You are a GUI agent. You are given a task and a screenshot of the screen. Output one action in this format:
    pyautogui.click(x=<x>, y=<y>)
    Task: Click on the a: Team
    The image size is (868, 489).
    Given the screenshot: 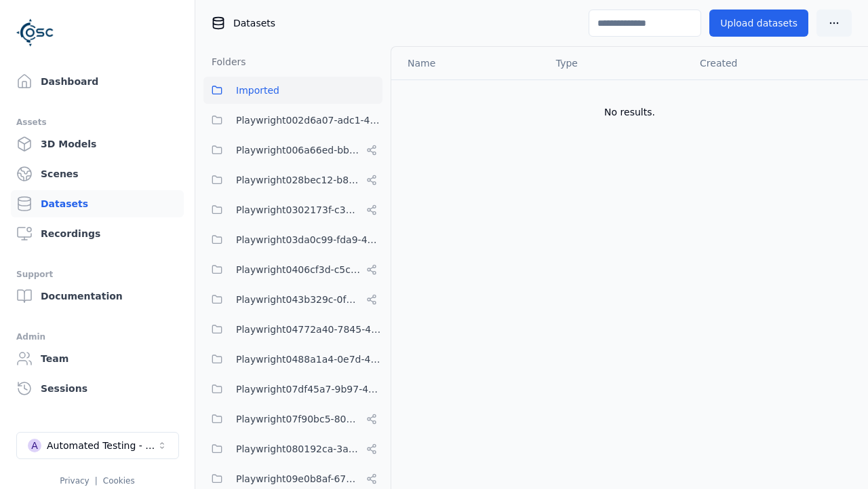 What is the action you would take?
    pyautogui.click(x=97, y=358)
    